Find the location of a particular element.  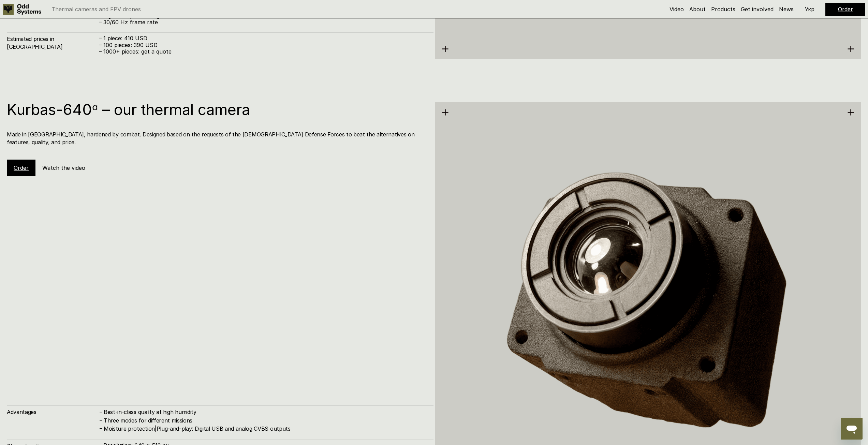

a: Video is located at coordinates (676, 9).